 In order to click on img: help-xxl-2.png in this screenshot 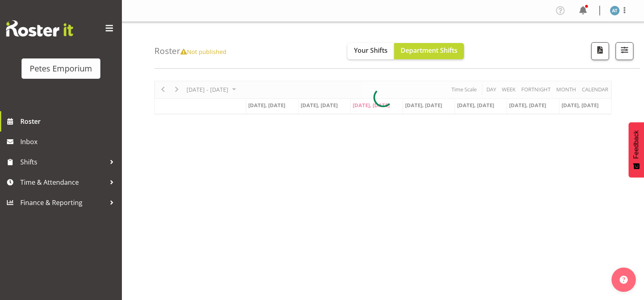, I will do `click(624, 280)`.